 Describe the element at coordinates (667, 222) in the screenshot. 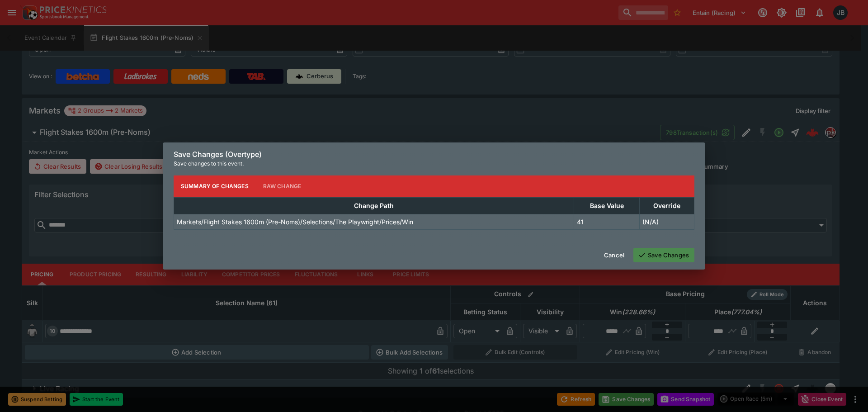

I see `td: (N/A)` at that location.